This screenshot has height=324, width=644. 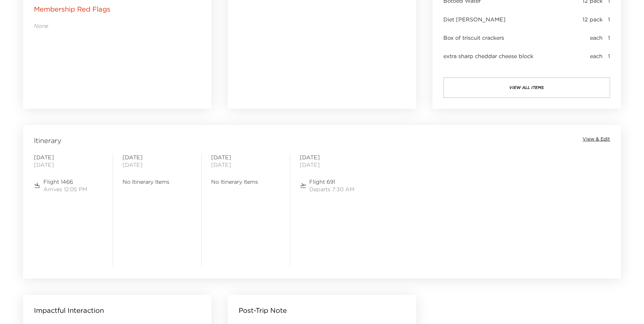 What do you see at coordinates (65, 189) in the screenshot?
I see `span: Arrives 12:05 PM` at bounding box center [65, 189].